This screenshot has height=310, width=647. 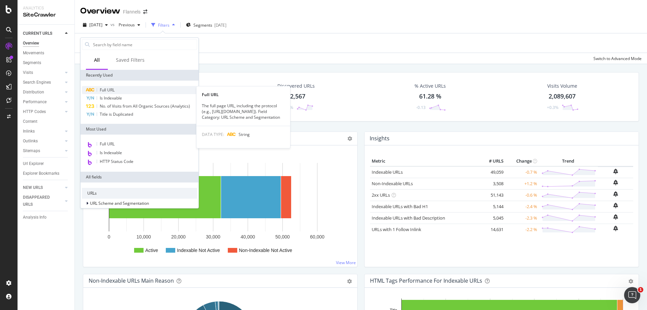 I want to click on td: -0.7 %, so click(x=522, y=172).